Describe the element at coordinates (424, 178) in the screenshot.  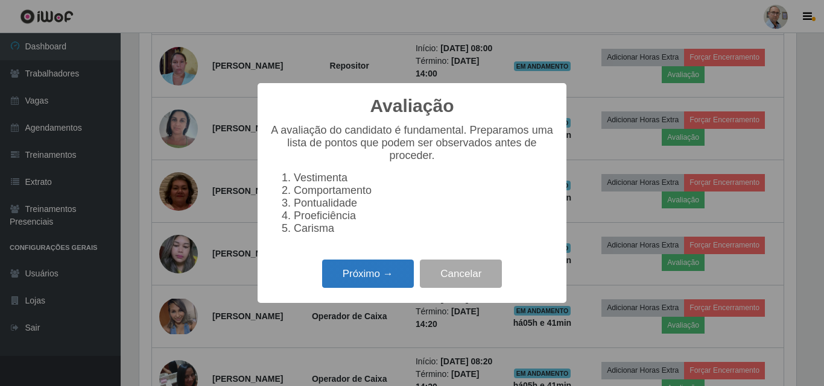
I see `li: Vestimenta` at that location.